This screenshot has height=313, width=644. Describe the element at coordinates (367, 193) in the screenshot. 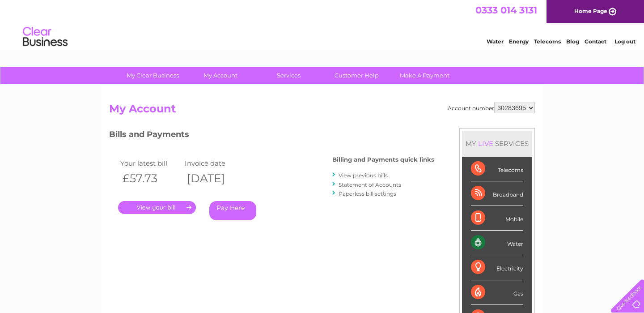

I see `a: Paperless bill settings` at that location.